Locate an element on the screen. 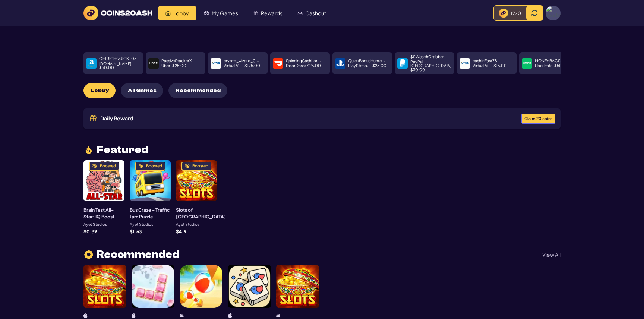  li: Rewards is located at coordinates (268, 13).